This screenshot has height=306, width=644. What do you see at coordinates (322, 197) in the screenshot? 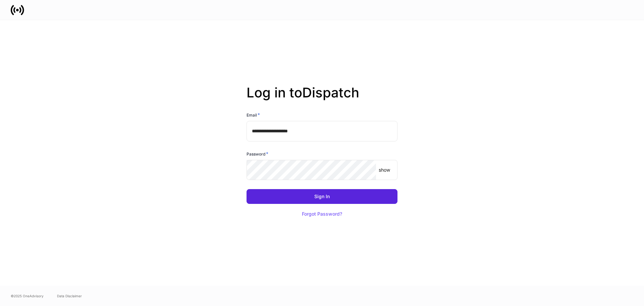
I see `button: Sign In` at bounding box center [322, 197].